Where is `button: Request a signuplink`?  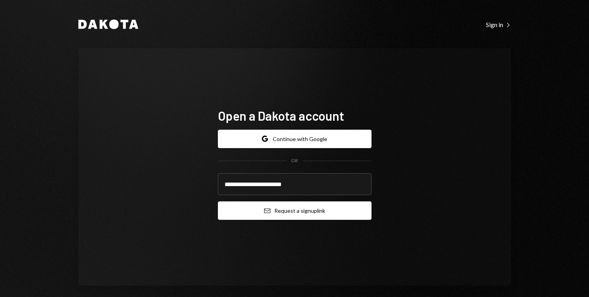 button: Request a signuplink is located at coordinates (295, 210).